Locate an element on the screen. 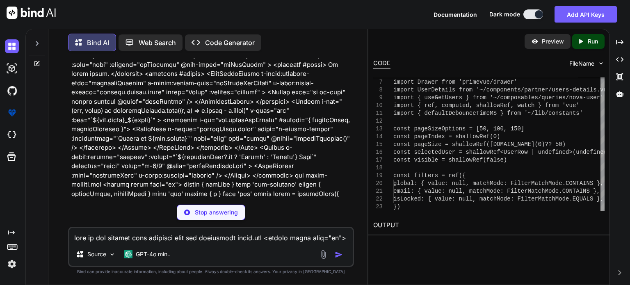 The height and width of the screenshot is (285, 630). img: Bind AI is located at coordinates (31, 13).